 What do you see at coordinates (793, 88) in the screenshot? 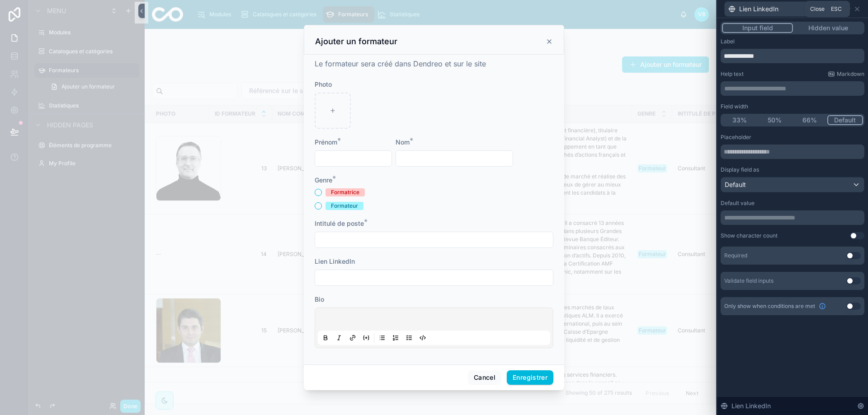
I see `div: scrollable content` at bounding box center [793, 88].